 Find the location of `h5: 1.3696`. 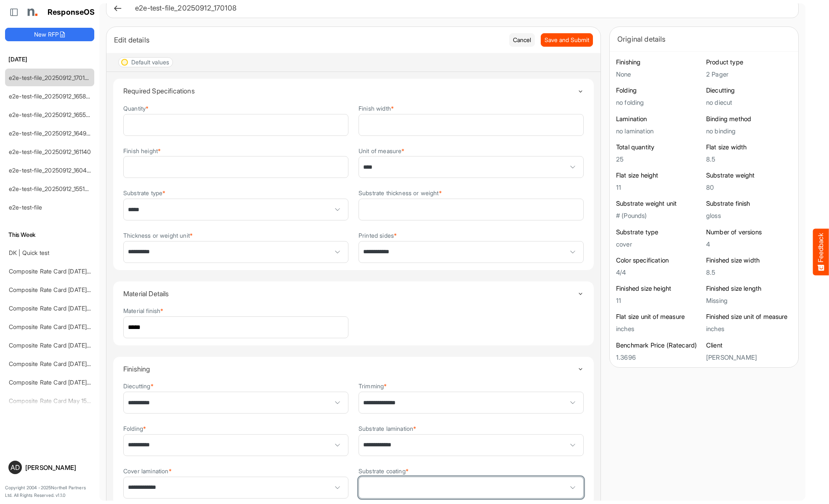

h5: 1.3696 is located at coordinates (659, 358).